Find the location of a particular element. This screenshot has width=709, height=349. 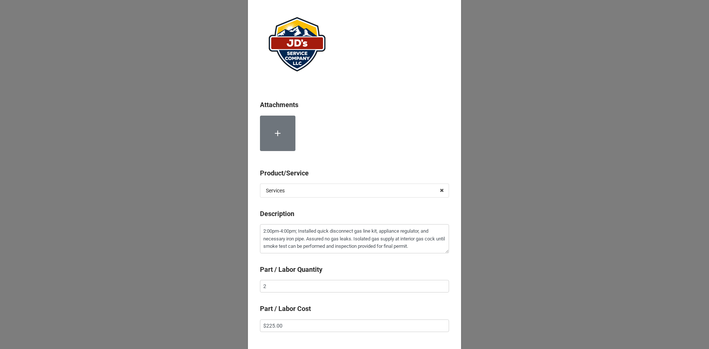

label: Product/Service is located at coordinates (284, 173).